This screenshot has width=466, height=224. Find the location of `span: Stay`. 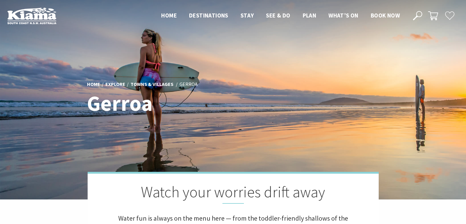

span: Stay is located at coordinates (247, 15).